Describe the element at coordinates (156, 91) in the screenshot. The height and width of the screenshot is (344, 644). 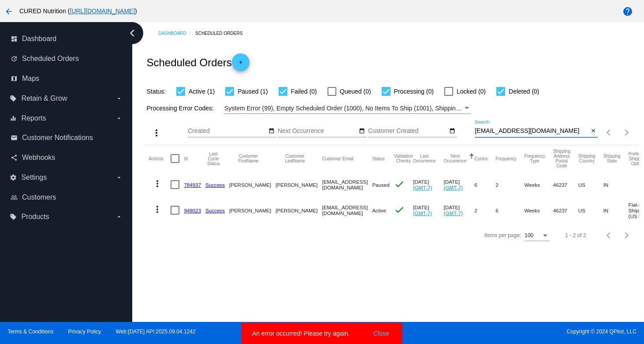
I see `span: Status:` at that location.